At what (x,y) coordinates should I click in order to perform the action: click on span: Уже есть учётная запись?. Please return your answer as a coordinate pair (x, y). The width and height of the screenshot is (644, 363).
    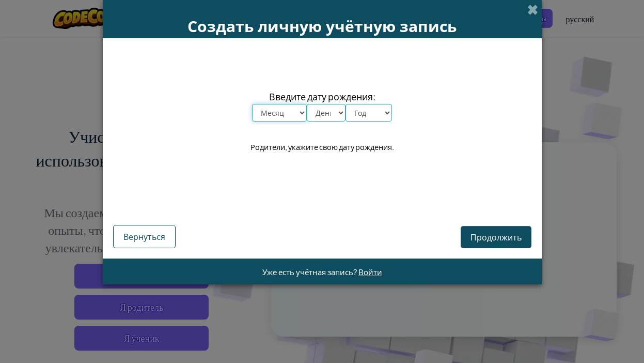
    Looking at the image, I should click on (310, 271).